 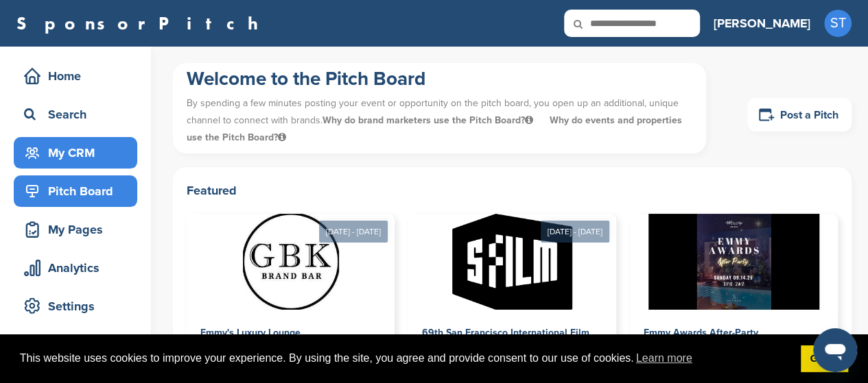 What do you see at coordinates (79, 192) in the screenshot?
I see `div: Pitch Board` at bounding box center [79, 192].